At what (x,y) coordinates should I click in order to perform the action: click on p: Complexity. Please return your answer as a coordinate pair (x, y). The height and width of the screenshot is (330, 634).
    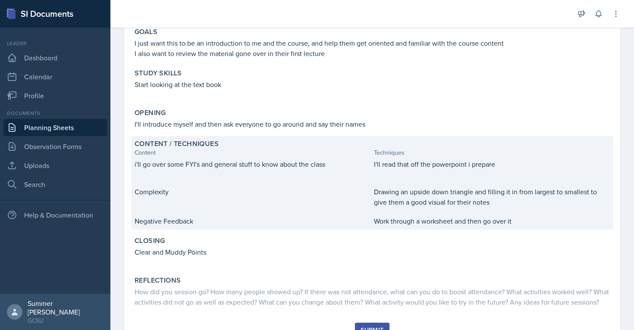
    Looking at the image, I should click on (252, 192).